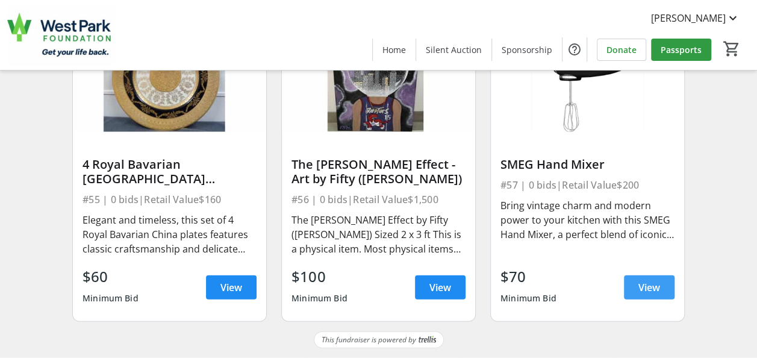 This screenshot has height=358, width=757. I want to click on span: Sponsorship, so click(527, 49).